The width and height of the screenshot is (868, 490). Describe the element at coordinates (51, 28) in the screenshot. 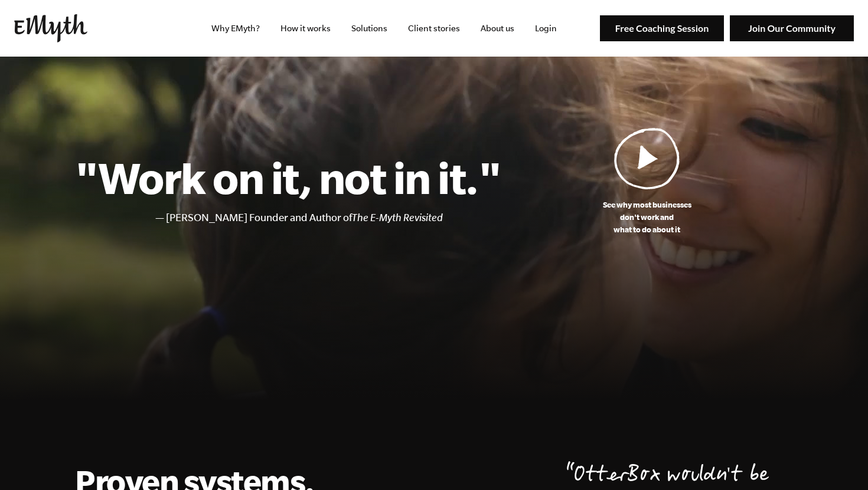

I see `img: EMyth` at that location.